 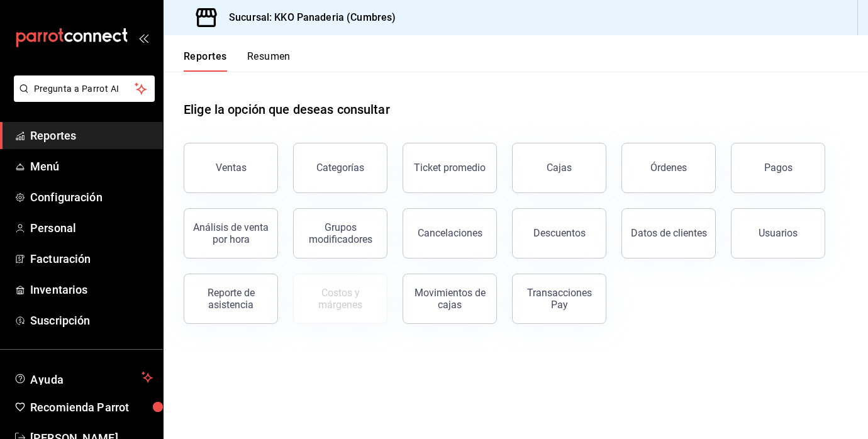 I want to click on div: Análisis de venta por hora, so click(x=231, y=234).